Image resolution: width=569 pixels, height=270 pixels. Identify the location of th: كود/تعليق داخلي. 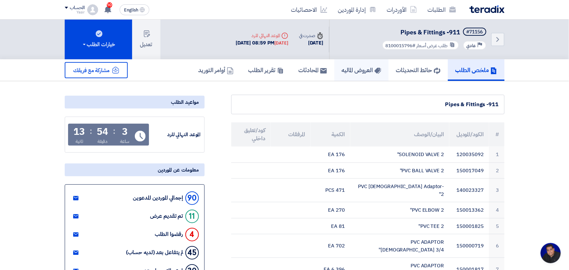
(251, 135).